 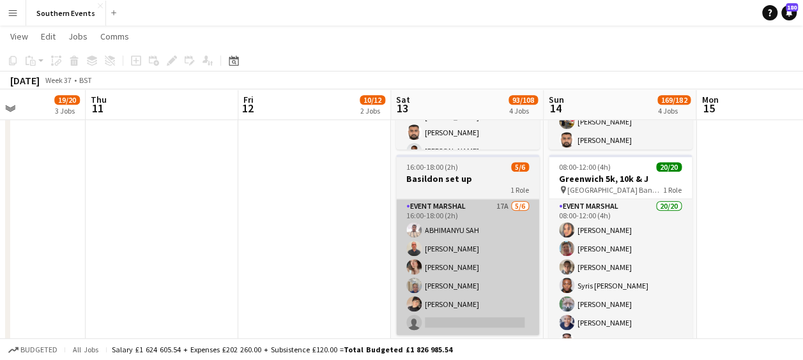 I want to click on span: 169/182, so click(x=674, y=100).